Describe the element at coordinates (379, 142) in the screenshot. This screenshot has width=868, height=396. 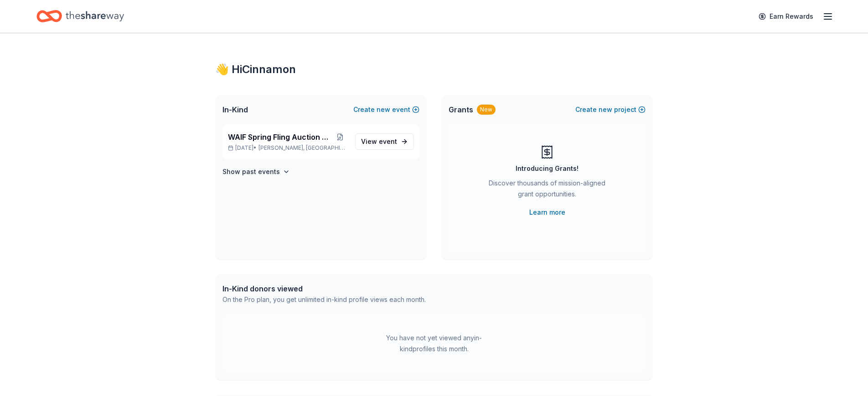
I see `span: View` at that location.